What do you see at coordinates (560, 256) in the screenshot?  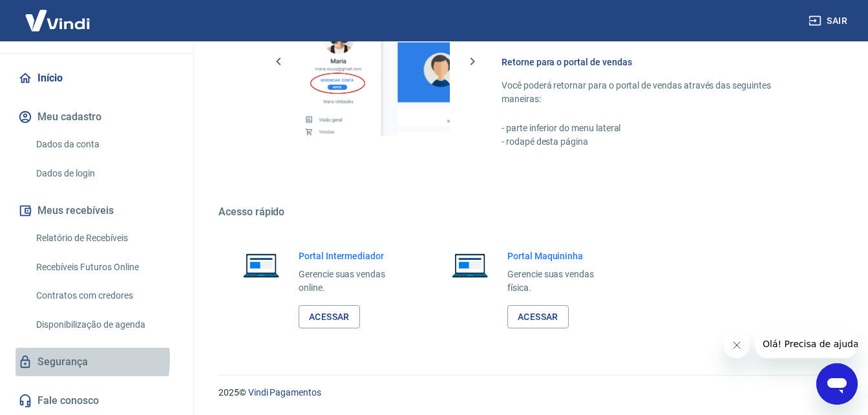 I see `h6: Portal Maquininha` at bounding box center [560, 256].